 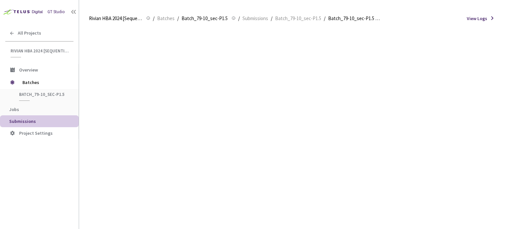 What do you see at coordinates (166, 18) in the screenshot?
I see `a: Batches` at bounding box center [166, 18].